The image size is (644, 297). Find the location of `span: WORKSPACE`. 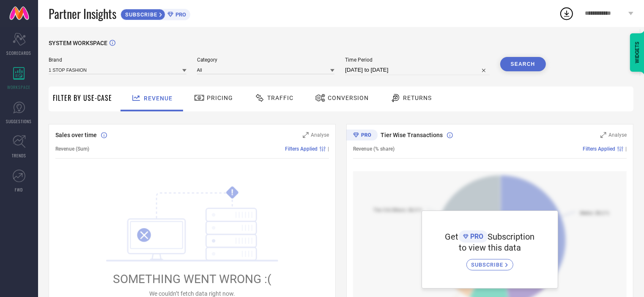

span: WORKSPACE is located at coordinates (19, 87).